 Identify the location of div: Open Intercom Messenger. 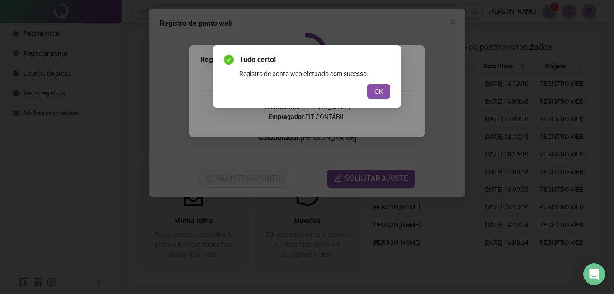
(594, 274).